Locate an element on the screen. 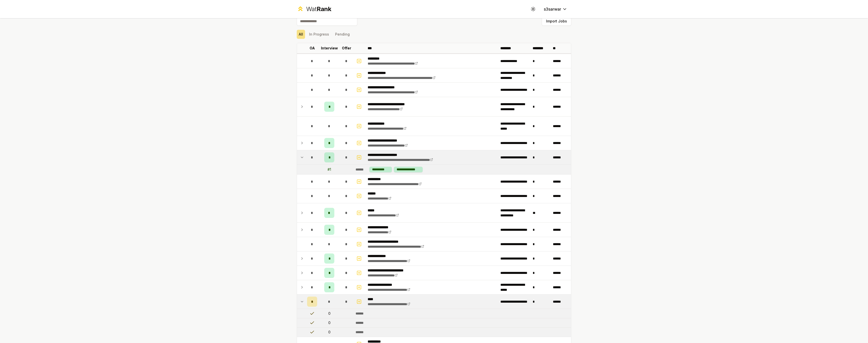 Image resolution: width=868 pixels, height=343 pixels. p: Offer is located at coordinates (347, 48).